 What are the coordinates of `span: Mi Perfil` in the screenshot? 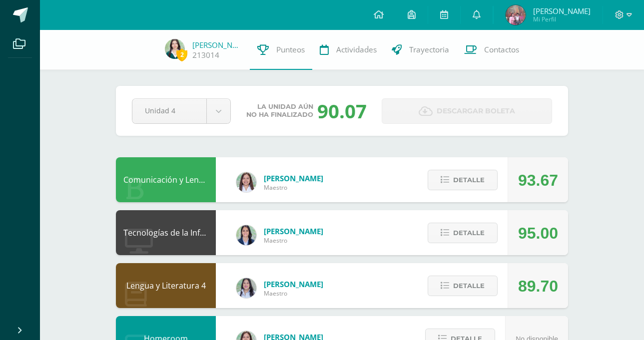 It's located at (562, 19).